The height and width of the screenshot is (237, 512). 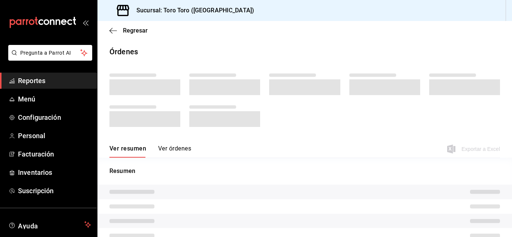 What do you see at coordinates (124, 52) in the screenshot?
I see `div: Órdenes` at bounding box center [124, 52].